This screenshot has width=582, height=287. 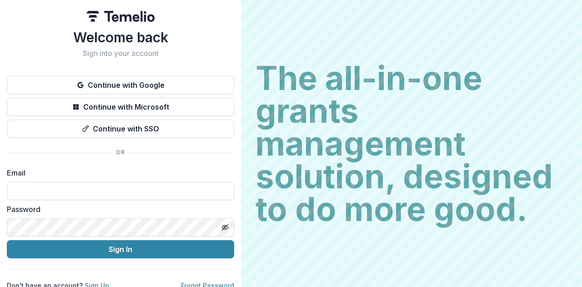 I want to click on button: Continue with Microsoft, so click(x=120, y=107).